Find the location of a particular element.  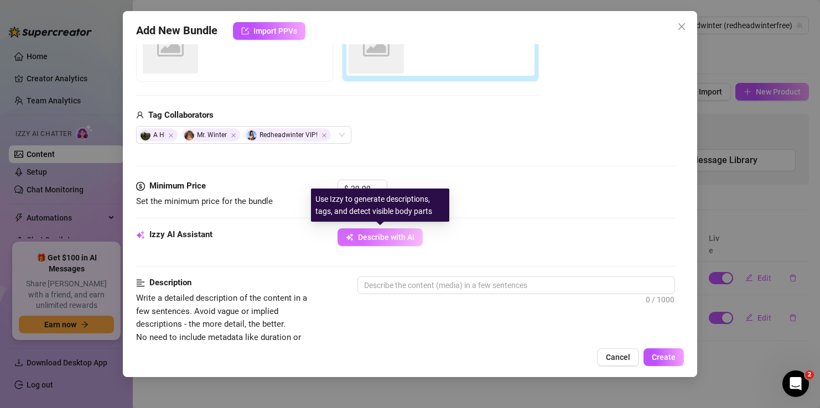

span: Add New Bundle is located at coordinates (177, 31).